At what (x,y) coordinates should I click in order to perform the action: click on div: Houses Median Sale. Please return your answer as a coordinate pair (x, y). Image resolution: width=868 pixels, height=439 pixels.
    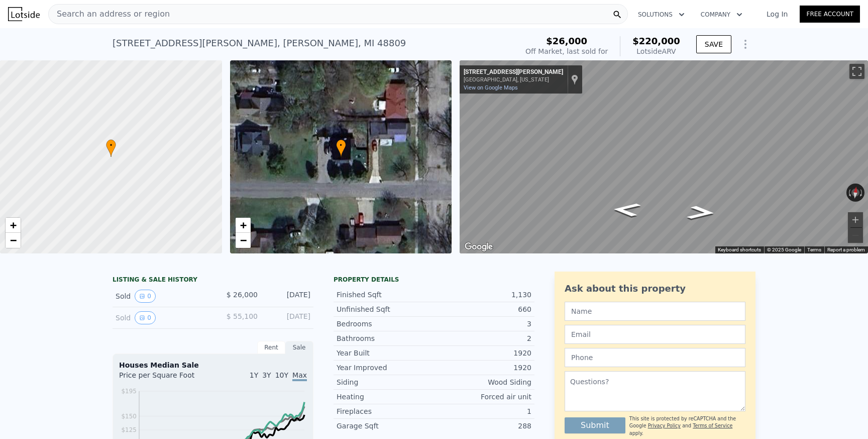
    Looking at the image, I should click on (213, 365).